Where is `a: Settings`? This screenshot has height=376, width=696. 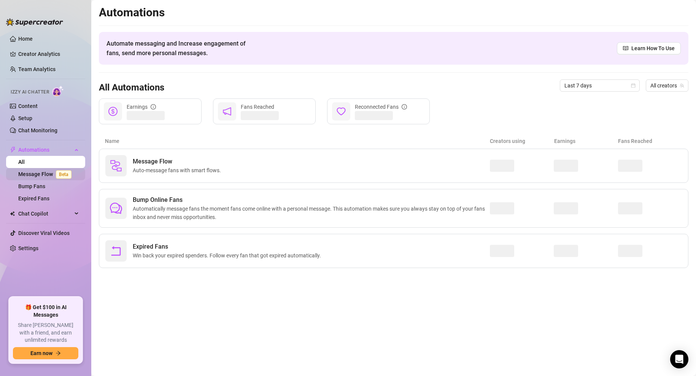
a: Settings is located at coordinates (28, 248).